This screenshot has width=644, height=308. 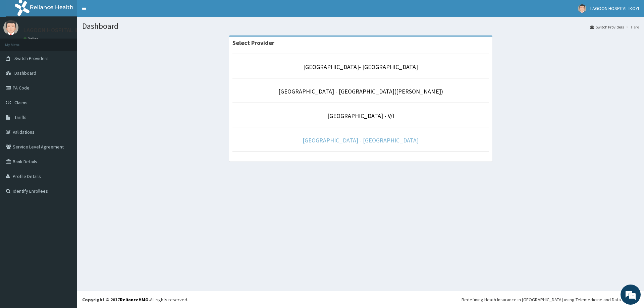 I want to click on span: Switch Providers, so click(x=32, y=58).